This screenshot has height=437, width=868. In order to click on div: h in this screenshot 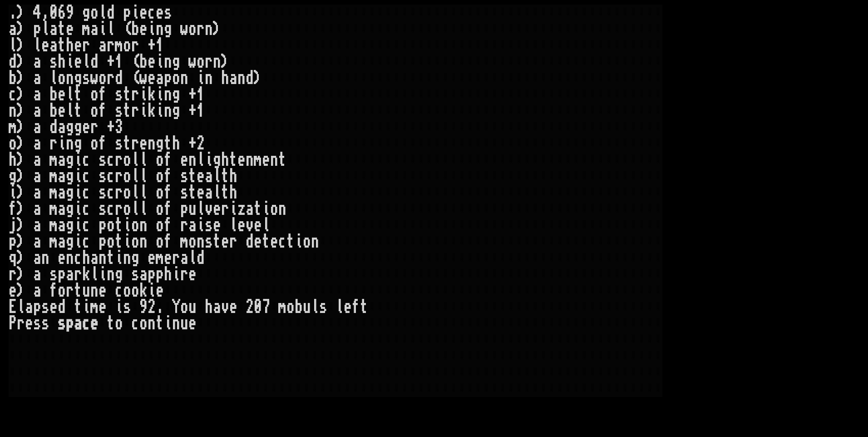, I will do `click(176, 144)`.